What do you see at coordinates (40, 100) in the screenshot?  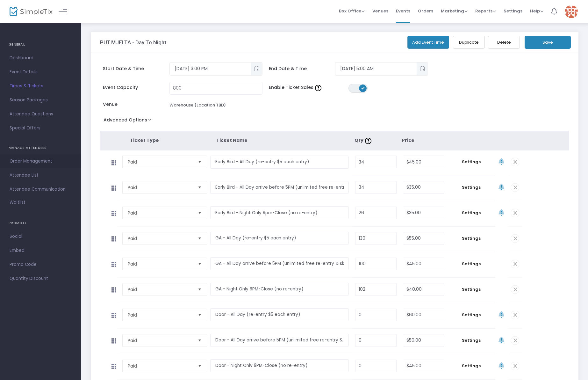 I see `span: Season Packages` at bounding box center [40, 100].